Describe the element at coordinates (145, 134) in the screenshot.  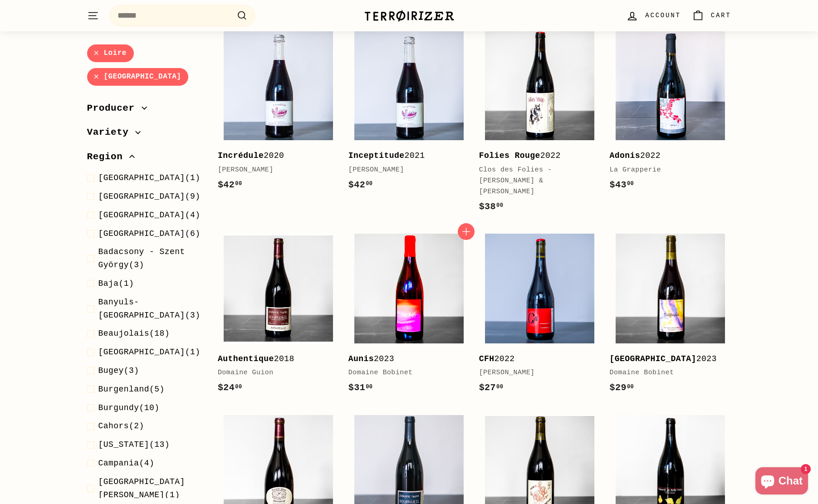
I see `button: Variety` at that location.